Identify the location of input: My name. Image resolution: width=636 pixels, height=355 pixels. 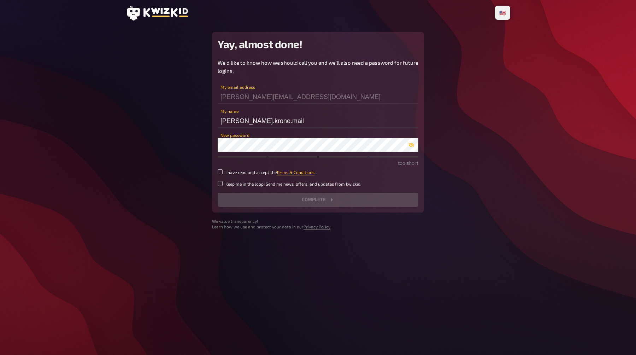
(318, 121).